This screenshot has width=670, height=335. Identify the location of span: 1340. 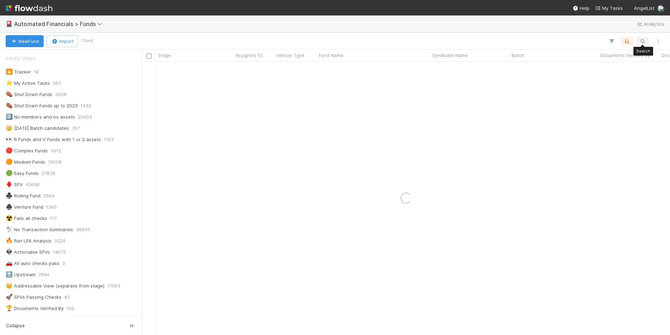
(51, 207).